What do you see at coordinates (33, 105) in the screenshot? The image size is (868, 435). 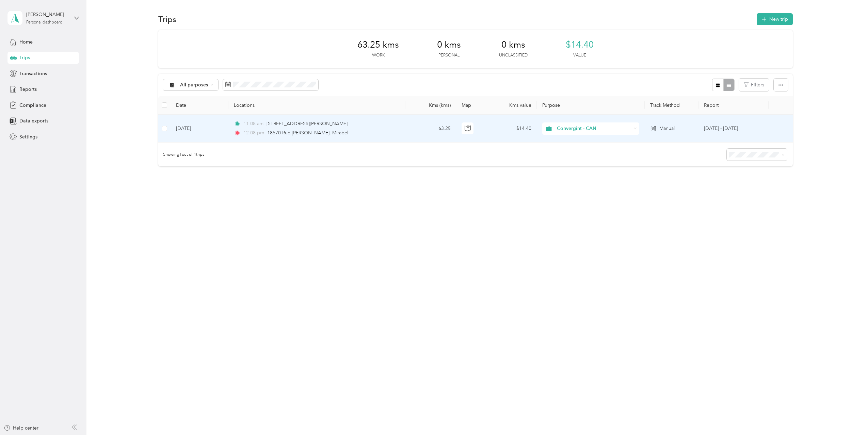 I see `span: Compliance` at bounding box center [33, 105].